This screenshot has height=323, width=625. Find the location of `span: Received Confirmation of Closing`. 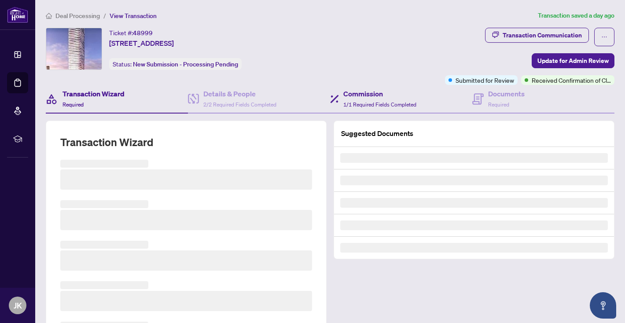

span: Received Confirmation of Closing is located at coordinates (571, 80).